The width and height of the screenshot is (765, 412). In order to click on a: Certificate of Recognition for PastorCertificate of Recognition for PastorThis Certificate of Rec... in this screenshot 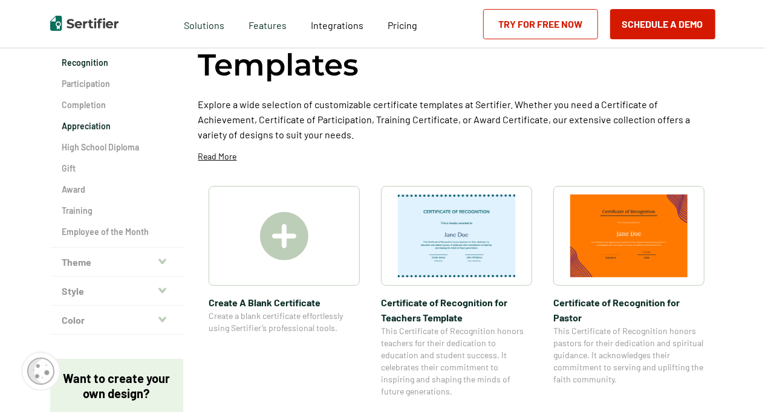, I will do `click(629, 292)`.